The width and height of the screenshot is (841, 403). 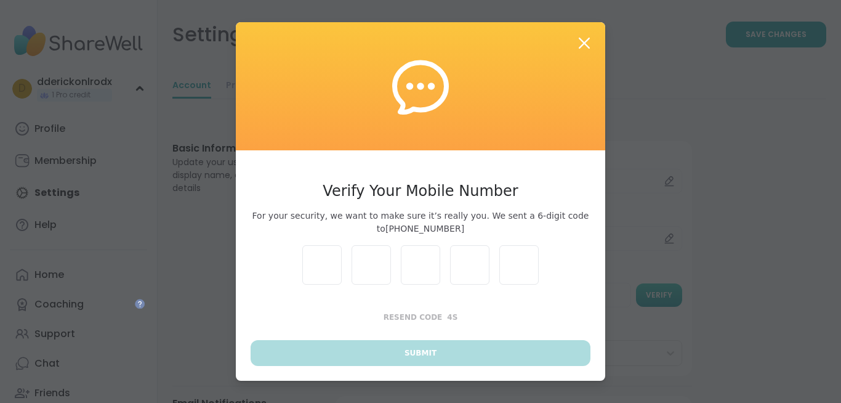 I want to click on span: Resend Code, so click(x=413, y=317).